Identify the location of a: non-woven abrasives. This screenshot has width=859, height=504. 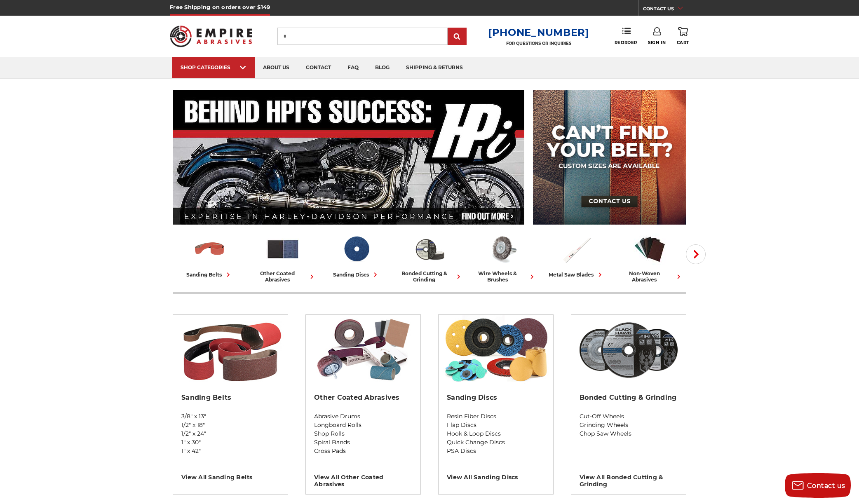
(649, 257).